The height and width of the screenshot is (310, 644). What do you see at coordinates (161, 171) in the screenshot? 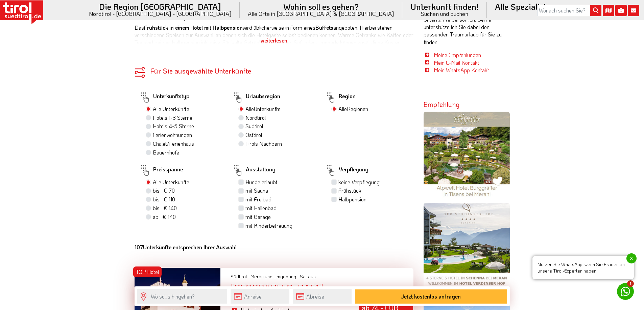
I see `label: Preisspanne` at bounding box center [161, 171].